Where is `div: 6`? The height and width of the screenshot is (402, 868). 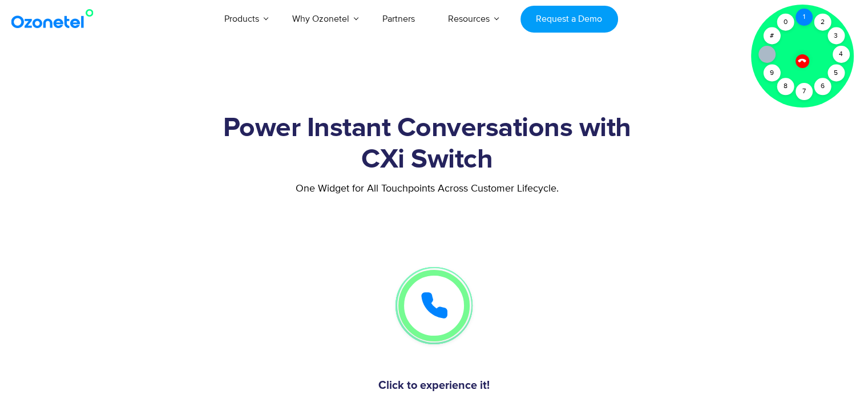 div: 6 is located at coordinates (822, 86).